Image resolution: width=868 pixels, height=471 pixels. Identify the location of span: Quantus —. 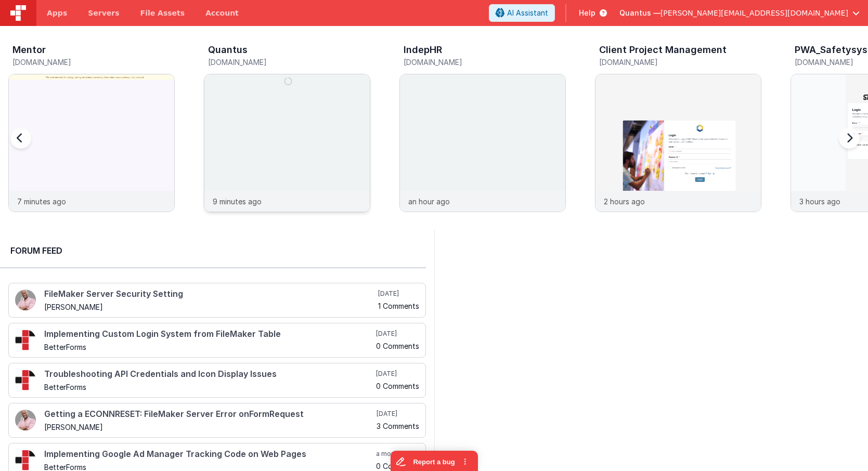
(640, 13).